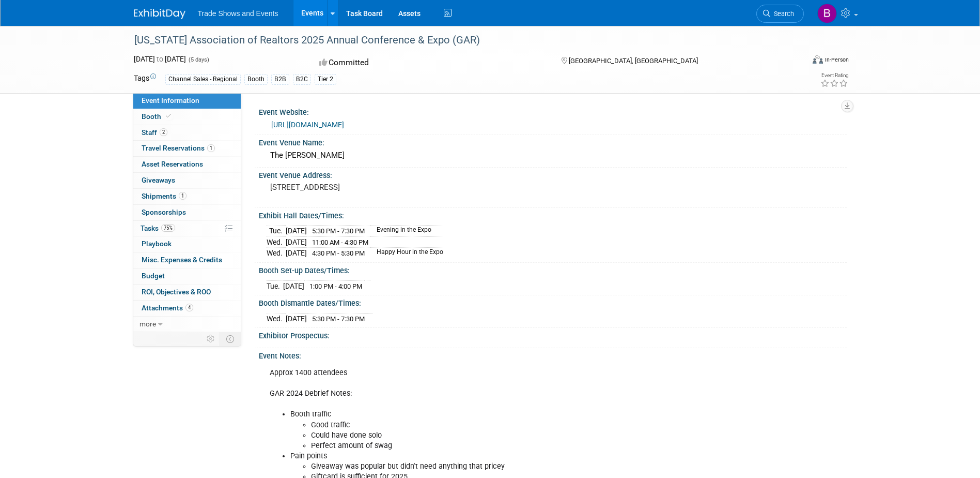  Describe the element at coordinates (553, 354) in the screenshot. I see `div: Event Notes:` at that location.